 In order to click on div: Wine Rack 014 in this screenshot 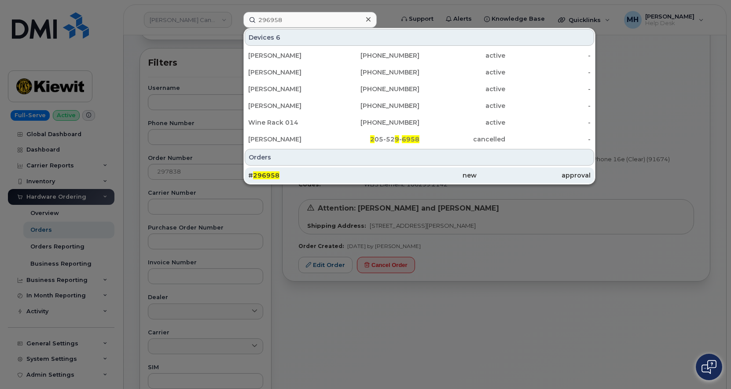, I will do `click(291, 122)`.